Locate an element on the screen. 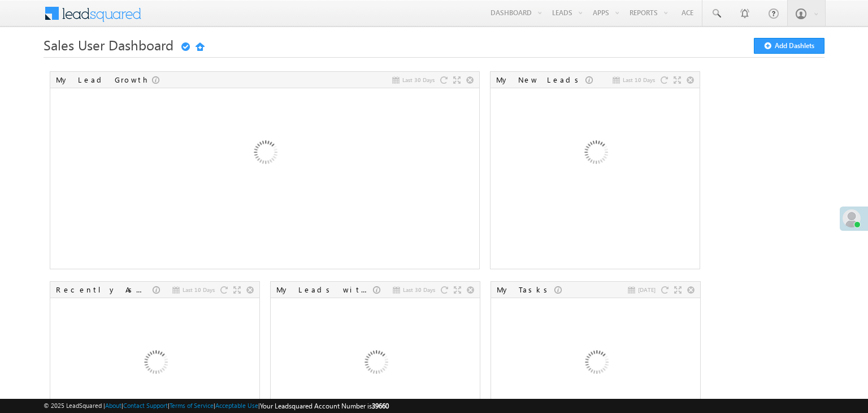 Image resolution: width=868 pixels, height=413 pixels. div: Recently Assigned Leads is located at coordinates (104, 289).